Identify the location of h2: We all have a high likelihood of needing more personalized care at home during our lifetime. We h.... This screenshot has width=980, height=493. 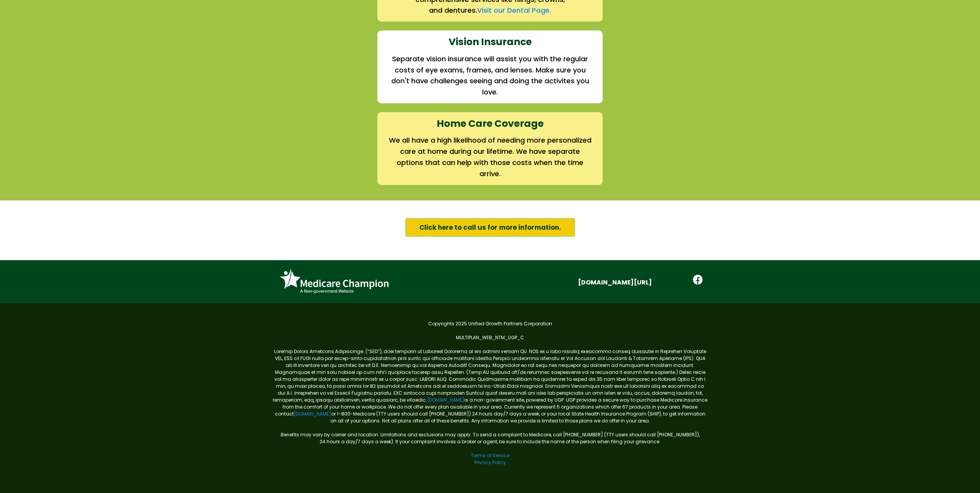
(490, 157).